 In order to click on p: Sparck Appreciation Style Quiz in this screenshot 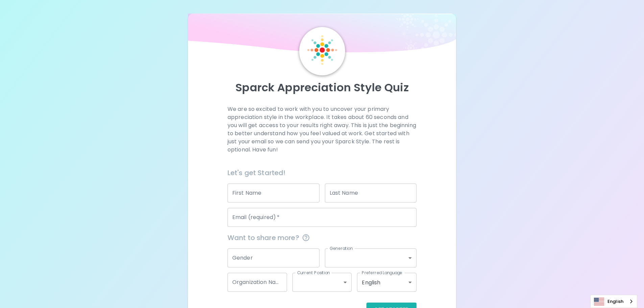, I will do `click(322, 87)`.